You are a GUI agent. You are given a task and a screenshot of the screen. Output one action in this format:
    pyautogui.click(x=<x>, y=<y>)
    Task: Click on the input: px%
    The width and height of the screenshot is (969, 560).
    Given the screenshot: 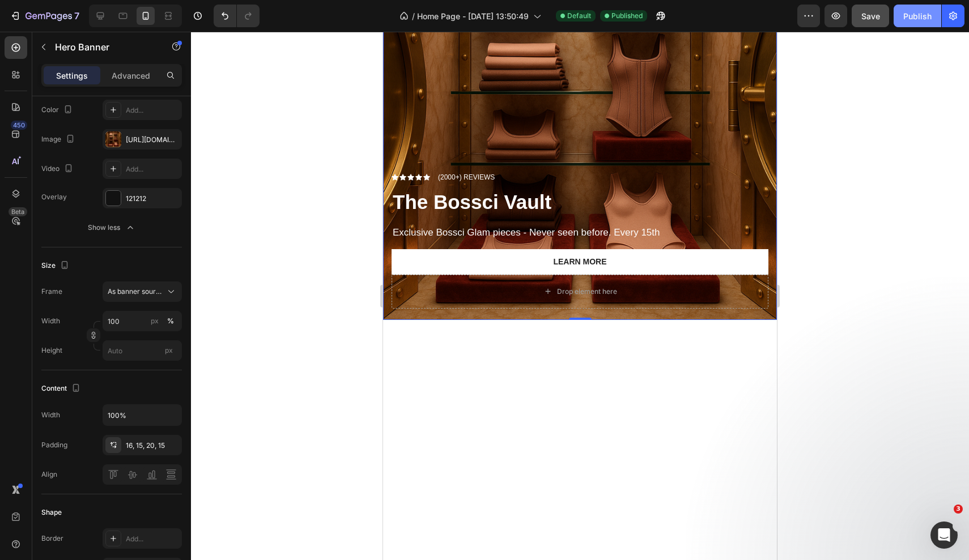 What is the action you would take?
    pyautogui.click(x=142, y=321)
    